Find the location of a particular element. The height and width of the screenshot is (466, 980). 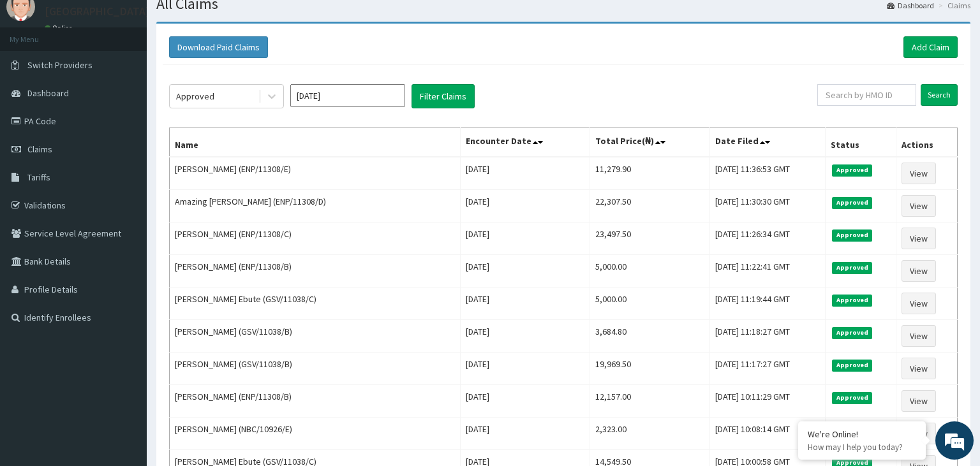

td: 11,279.90 is located at coordinates (650, 174).